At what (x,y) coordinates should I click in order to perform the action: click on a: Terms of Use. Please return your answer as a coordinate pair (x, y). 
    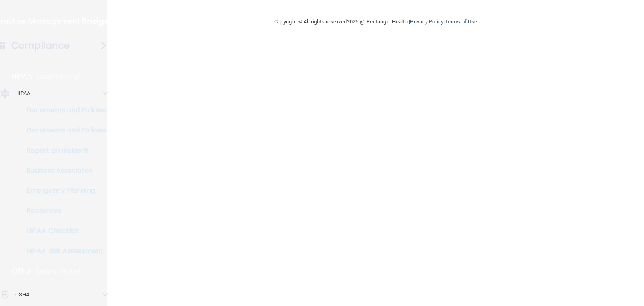
    Looking at the image, I should click on (461, 22).